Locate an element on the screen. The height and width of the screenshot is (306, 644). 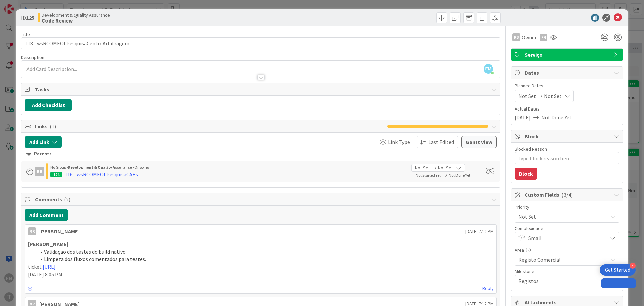
div: 124 is located at coordinates (56, 174).